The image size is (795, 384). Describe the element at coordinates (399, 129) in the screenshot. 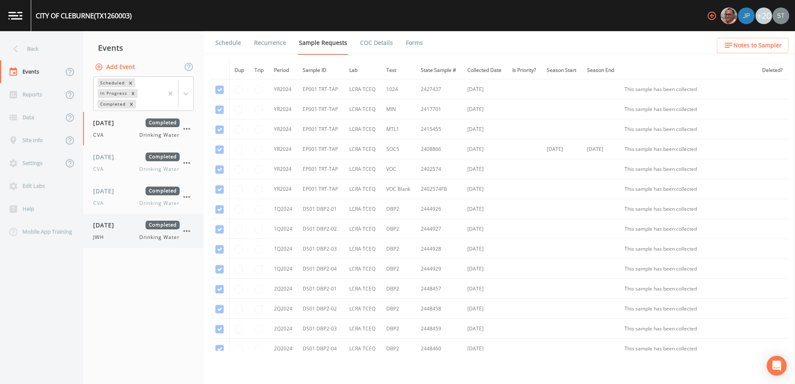

I see `td: MTL1` at that location.